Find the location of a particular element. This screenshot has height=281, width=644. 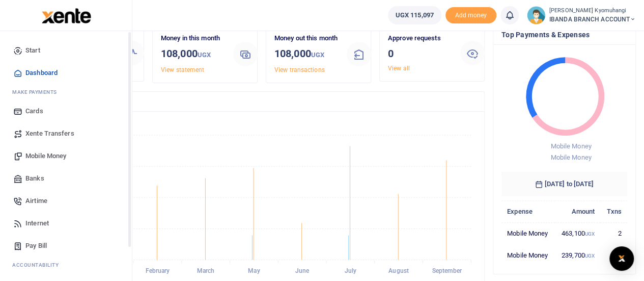

a: Cards is located at coordinates (66, 111).